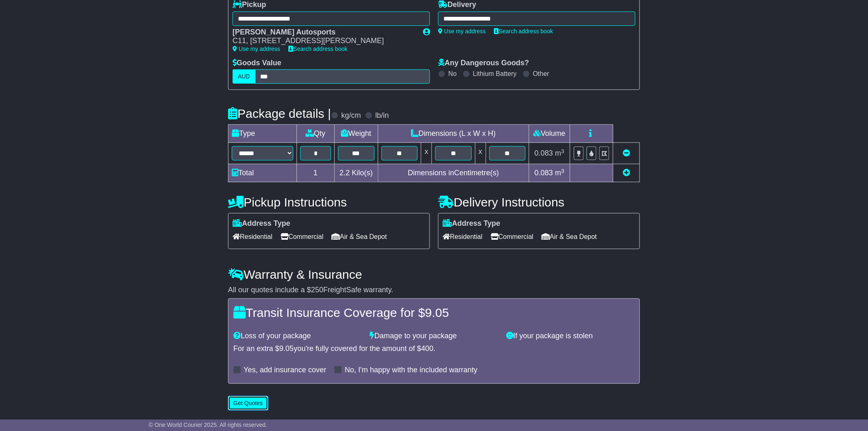  What do you see at coordinates (316, 134) in the screenshot?
I see `td: Qty` at bounding box center [316, 134].